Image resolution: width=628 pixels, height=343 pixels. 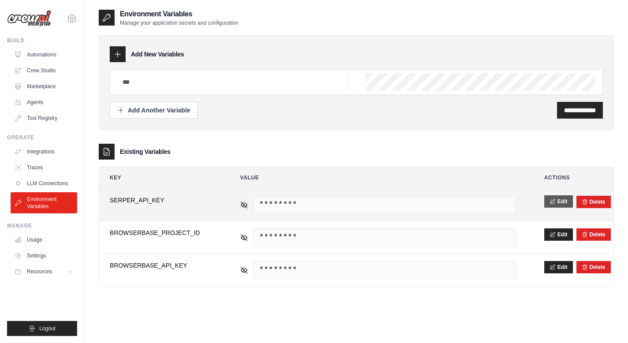 I want to click on span: BROWSERBASE_API_KEY, so click(x=161, y=265).